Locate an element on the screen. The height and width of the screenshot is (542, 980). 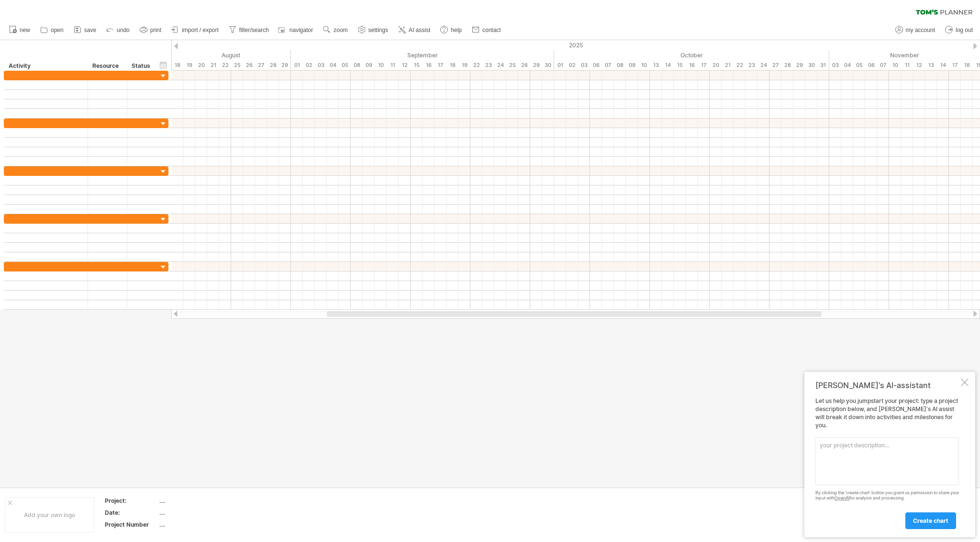
span: log out is located at coordinates (965, 30).